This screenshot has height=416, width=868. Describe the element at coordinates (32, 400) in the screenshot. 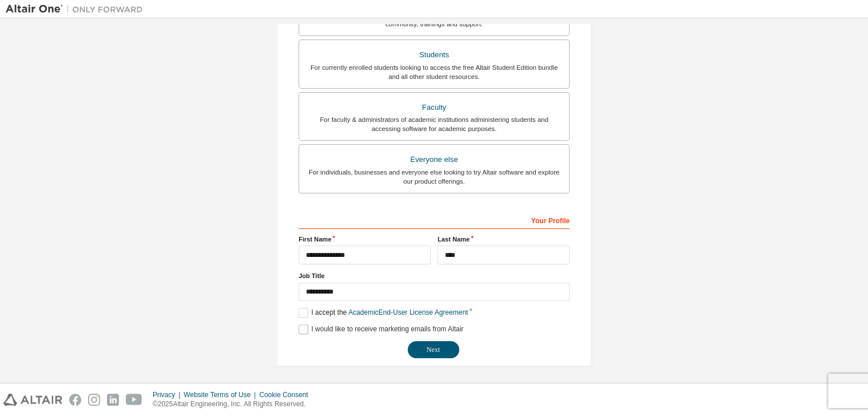

I see `img: altair_logo.svg` at that location.